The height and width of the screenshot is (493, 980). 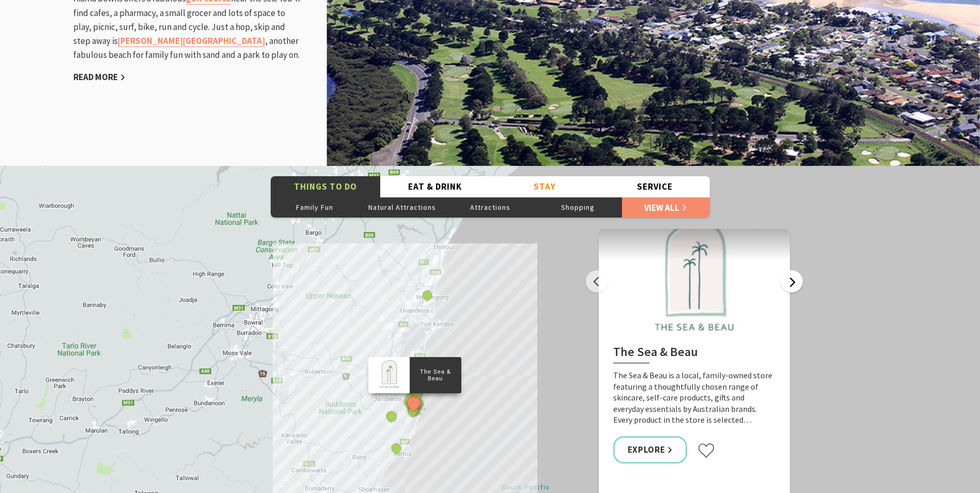 I want to click on button: See detail about The Sea & Beau, so click(x=413, y=402).